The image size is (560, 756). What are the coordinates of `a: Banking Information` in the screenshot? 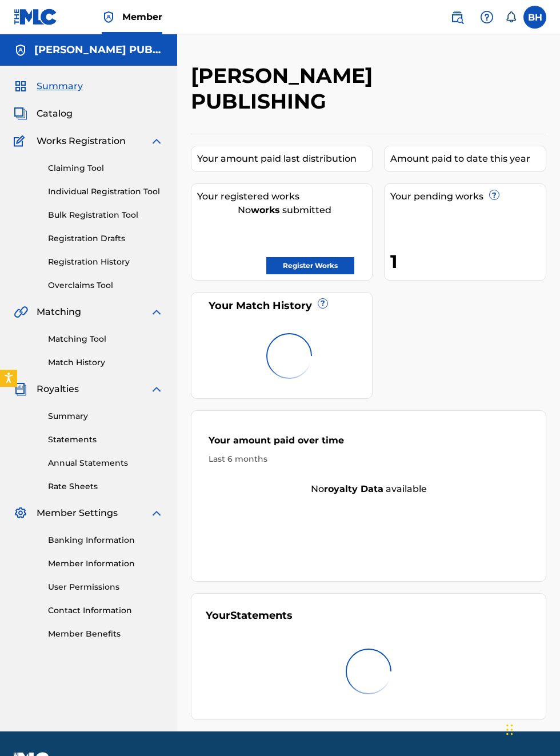 It's located at (105, 540).